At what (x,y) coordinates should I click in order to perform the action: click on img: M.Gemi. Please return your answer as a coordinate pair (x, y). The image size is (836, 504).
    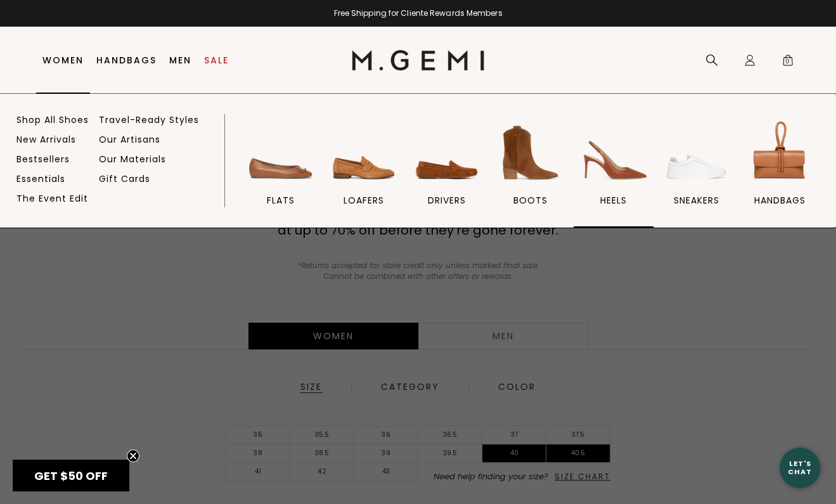
    Looking at the image, I should click on (417, 60).